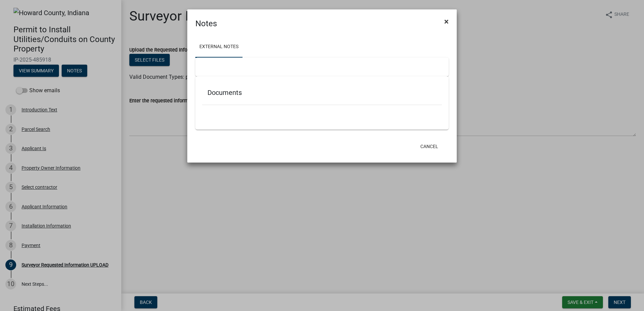 This screenshot has height=311, width=644. I want to click on button: Cancel, so click(429, 146).